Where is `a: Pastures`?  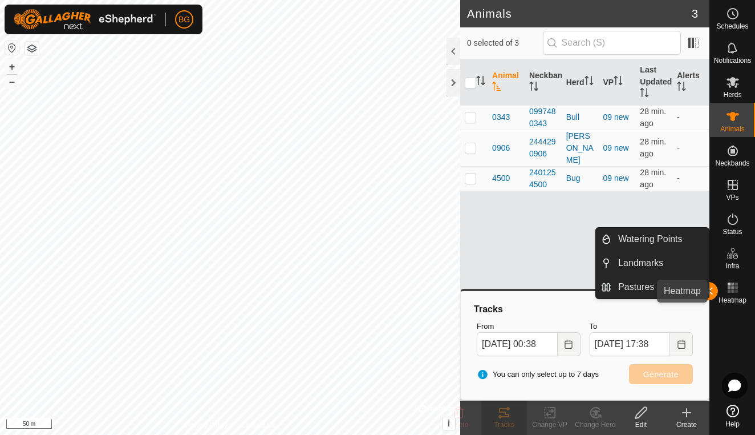
a: Pastures is located at coordinates (660, 287).